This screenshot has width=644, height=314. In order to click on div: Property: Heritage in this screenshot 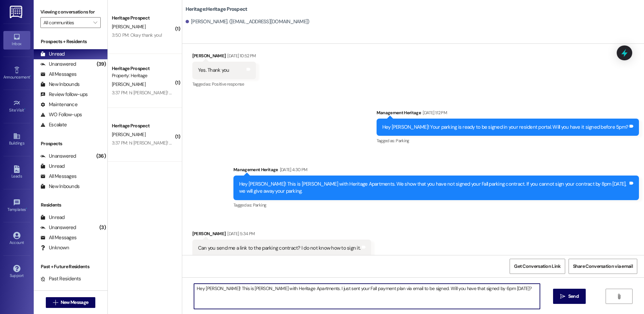, I will do `click(143, 76)`.